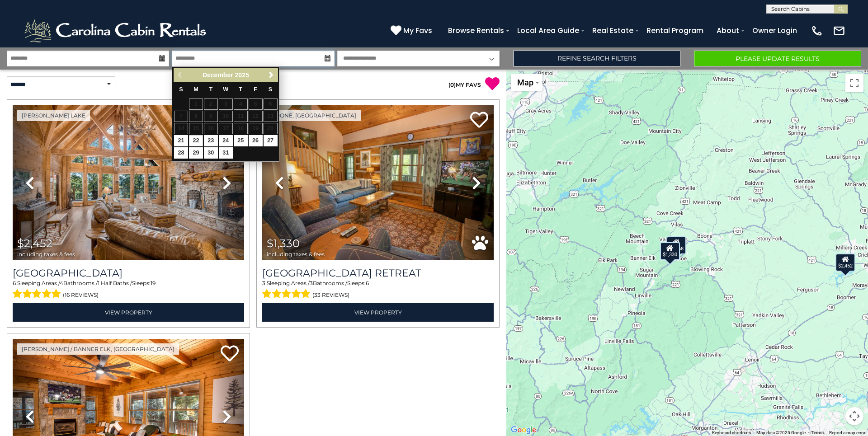  Describe the element at coordinates (465, 84) in the screenshot. I see `a: (0)MY FAVS` at that location.